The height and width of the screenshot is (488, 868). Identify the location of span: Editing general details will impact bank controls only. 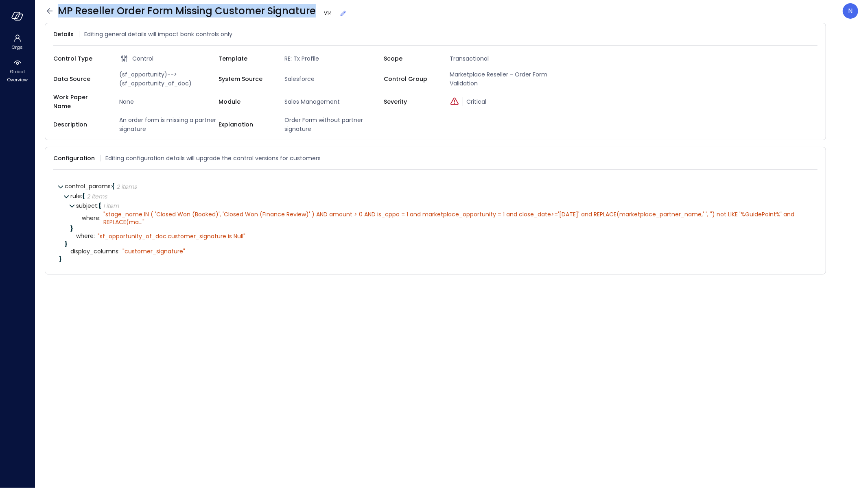
(158, 34).